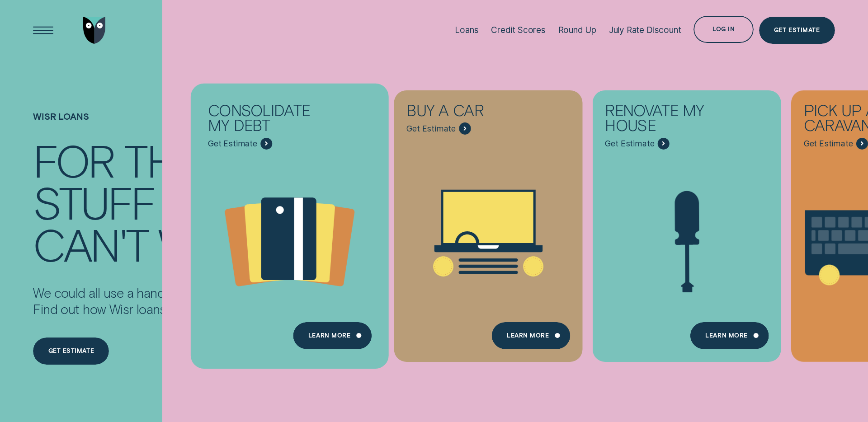 This screenshot has height=422, width=868. What do you see at coordinates (73, 159) in the screenshot?
I see `div: For` at bounding box center [73, 159].